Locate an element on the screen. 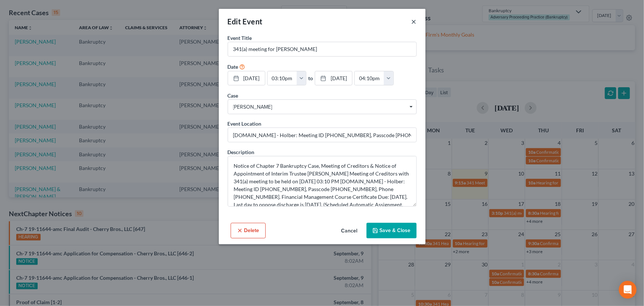  label: to is located at coordinates (311, 78).